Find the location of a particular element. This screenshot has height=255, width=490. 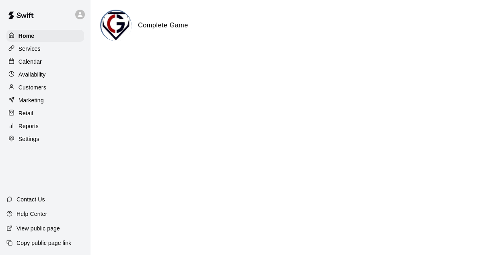

p: Help Center is located at coordinates (32, 214).